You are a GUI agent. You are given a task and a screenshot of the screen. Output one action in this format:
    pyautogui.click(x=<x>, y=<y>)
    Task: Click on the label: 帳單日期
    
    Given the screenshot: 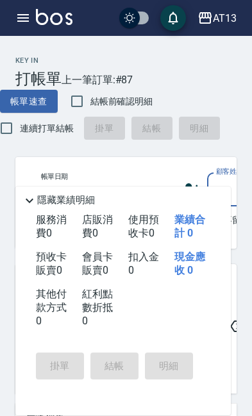 What is the action you would take?
    pyautogui.click(x=55, y=176)
    